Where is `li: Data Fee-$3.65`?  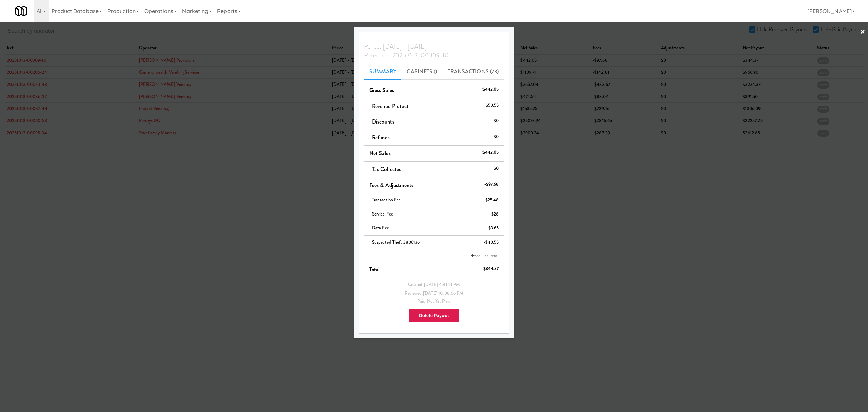
li: Data Fee-$3.65 is located at coordinates (434, 228).